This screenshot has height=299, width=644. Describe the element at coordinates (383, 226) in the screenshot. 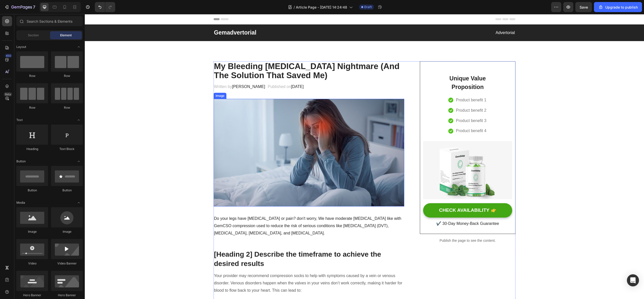

I see `p: Publish the page to see the content.` at that location.